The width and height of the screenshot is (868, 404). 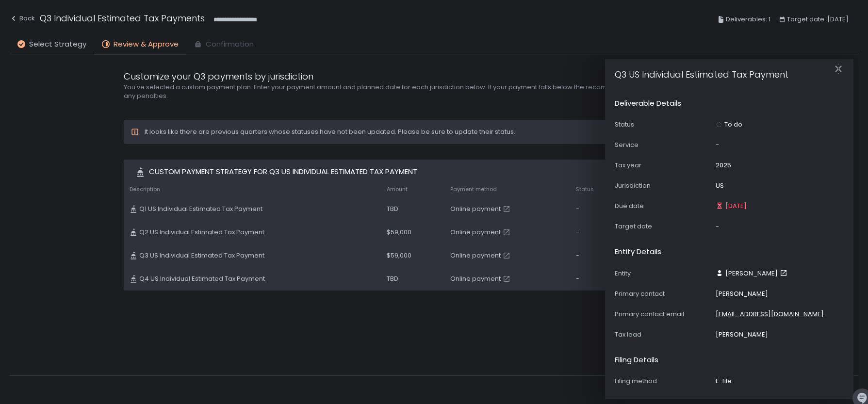 What do you see at coordinates (663, 206) in the screenshot?
I see `div: Due date` at bounding box center [663, 206].